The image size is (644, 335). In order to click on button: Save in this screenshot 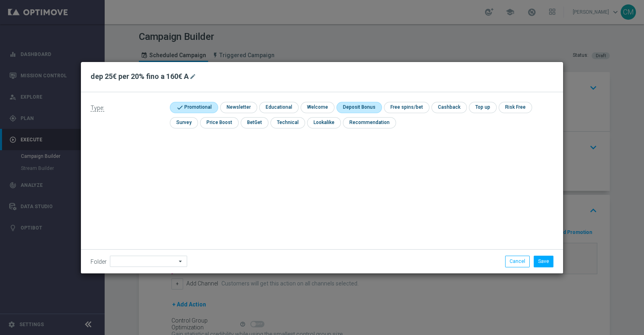, I will do `click(543, 261)`.